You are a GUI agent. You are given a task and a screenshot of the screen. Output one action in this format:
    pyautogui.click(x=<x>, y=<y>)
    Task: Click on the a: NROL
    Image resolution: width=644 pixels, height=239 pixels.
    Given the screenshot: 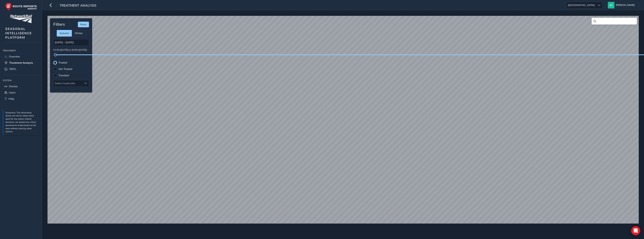 What is the action you would take?
    pyautogui.click(x=21, y=69)
    